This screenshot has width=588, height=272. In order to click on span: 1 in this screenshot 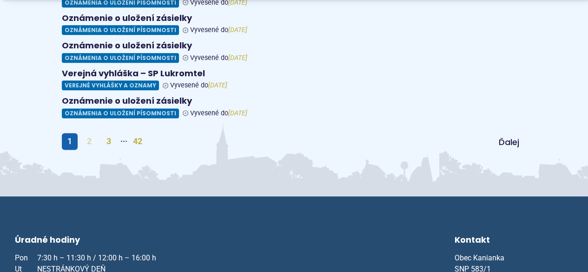, I will do `click(70, 141)`.